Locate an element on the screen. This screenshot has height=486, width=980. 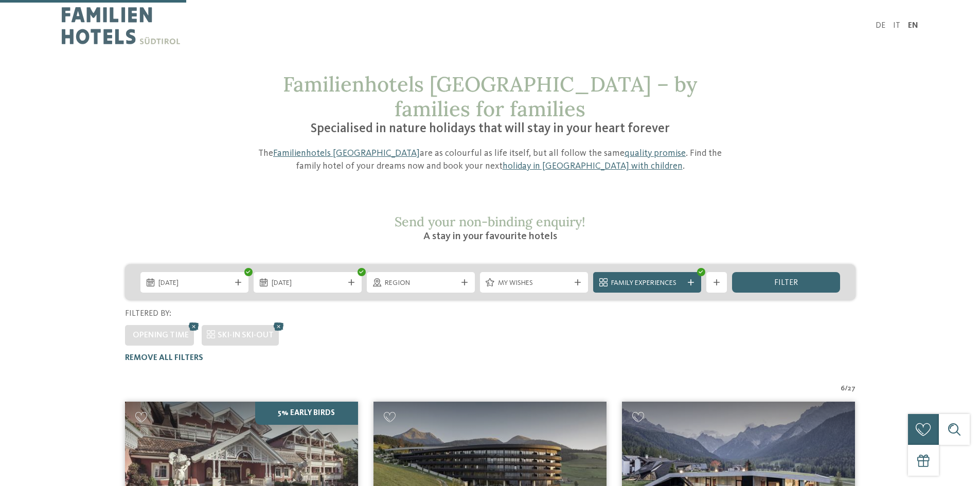
span: Specialised in nature holidays that will stay in your heart forever is located at coordinates (490, 129).